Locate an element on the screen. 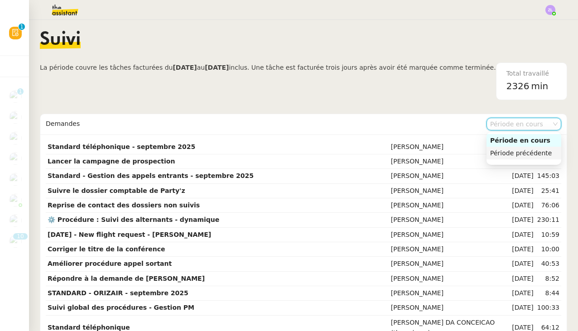 The image size is (578, 331). td: 8:52 is located at coordinates (548, 279).